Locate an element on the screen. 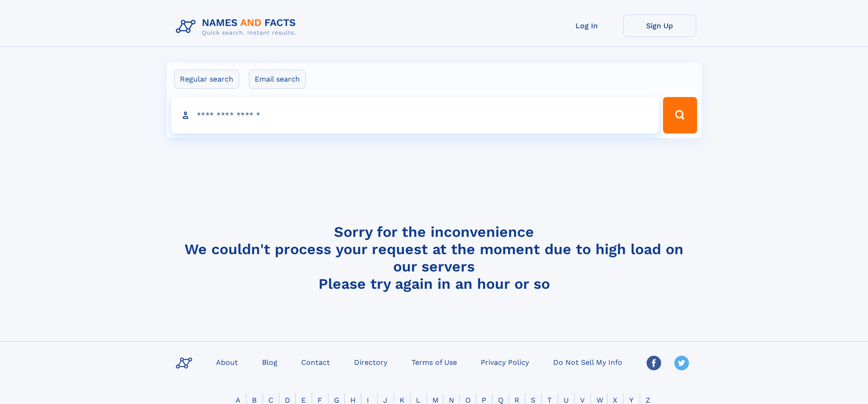  a: Sign Up is located at coordinates (660, 25).